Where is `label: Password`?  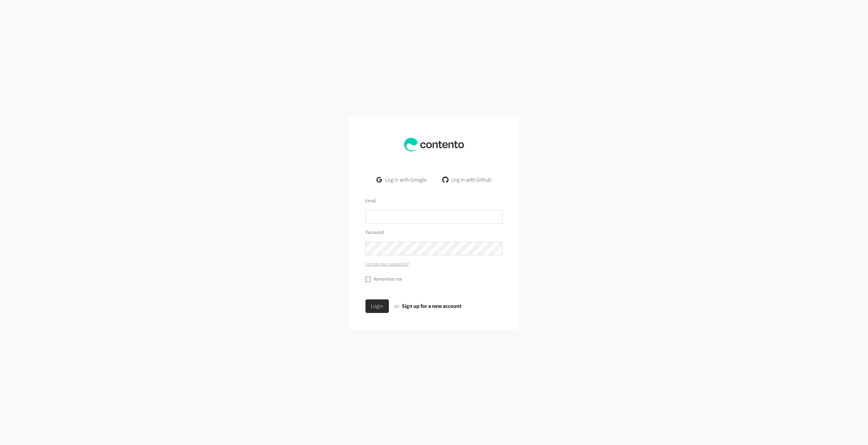 label: Password is located at coordinates (374, 232).